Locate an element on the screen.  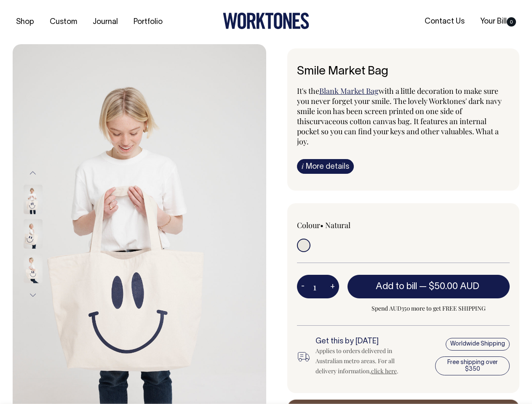
span: Spend AUD350 more to get FREE SHIPPING is located at coordinates (429, 308).